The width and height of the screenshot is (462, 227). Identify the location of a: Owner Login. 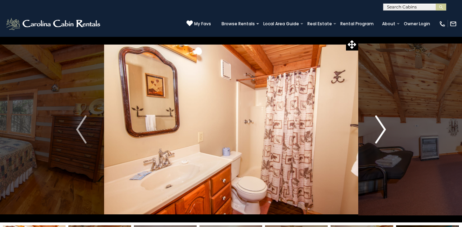
(416, 24).